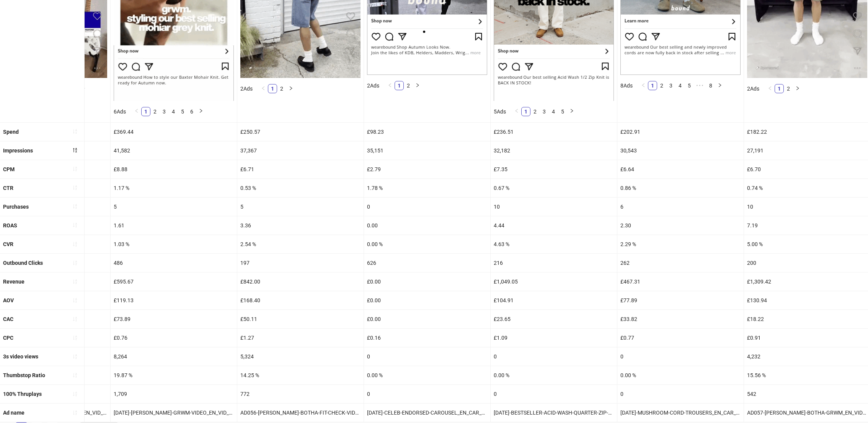 The height and width of the screenshot is (423, 868). What do you see at coordinates (427, 132) in the screenshot?
I see `div: £98.23` at bounding box center [427, 132].